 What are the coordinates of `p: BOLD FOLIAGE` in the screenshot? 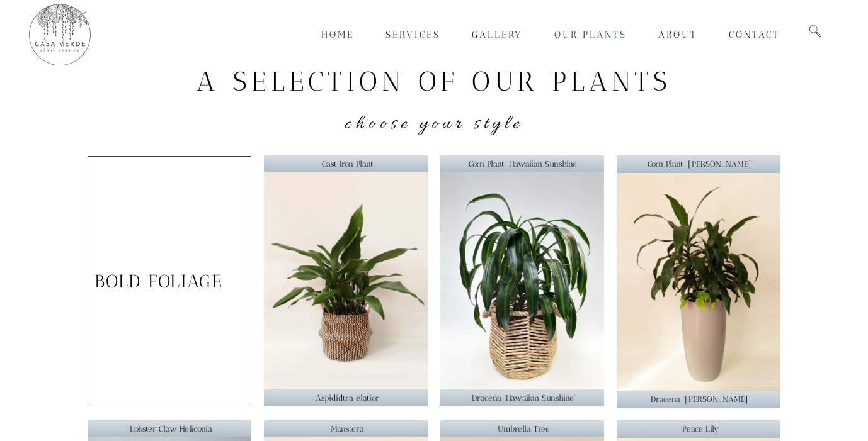 It's located at (173, 281).